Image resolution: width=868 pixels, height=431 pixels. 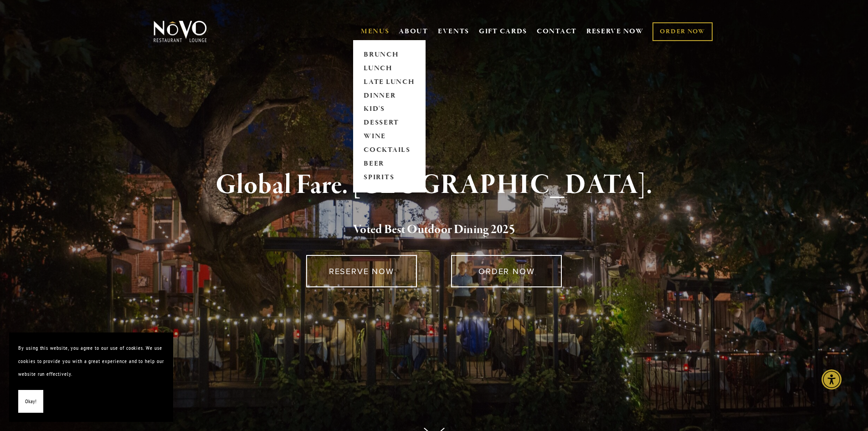 I want to click on a: LATE LUNCH, so click(x=389, y=82).